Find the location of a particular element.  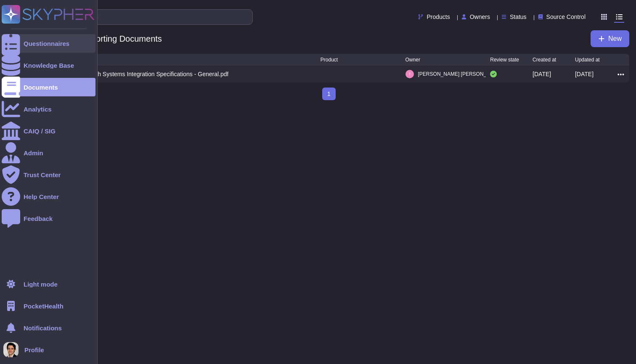

span: 1 is located at coordinates (329, 94).